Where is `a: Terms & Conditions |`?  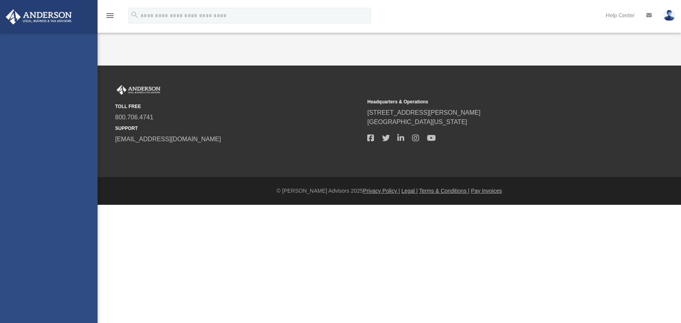 a: Terms & Conditions | is located at coordinates (444, 191).